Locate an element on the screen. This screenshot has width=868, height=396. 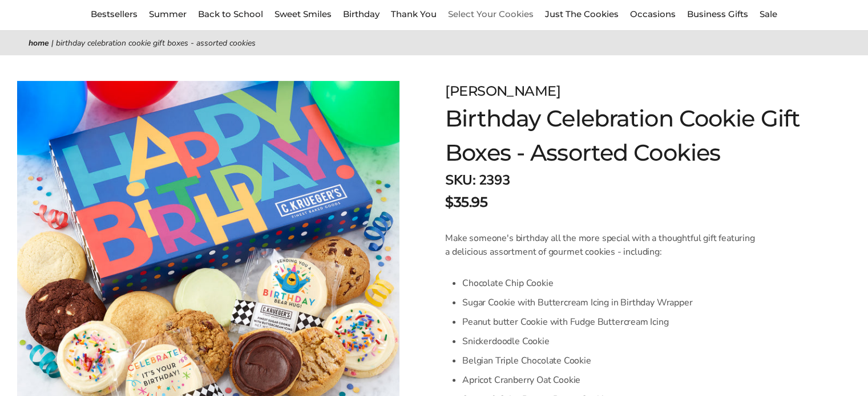
li: Sugar Cookie with Buttercream Icing in Birthday Wrapper is located at coordinates (610, 302).